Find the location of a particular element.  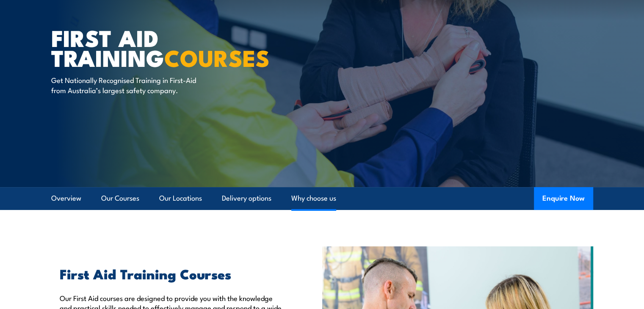

p: Get Nationally Recognised Training in First-Aid from Australia’s largest safety company. is located at coordinates (128, 85).